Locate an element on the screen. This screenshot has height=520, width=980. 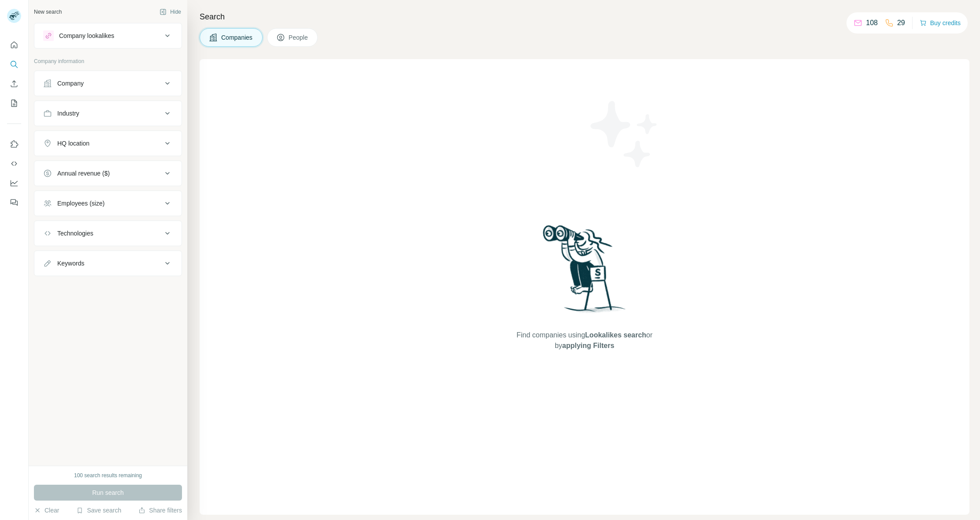
div: 100 search results remaining is located at coordinates (108, 475).